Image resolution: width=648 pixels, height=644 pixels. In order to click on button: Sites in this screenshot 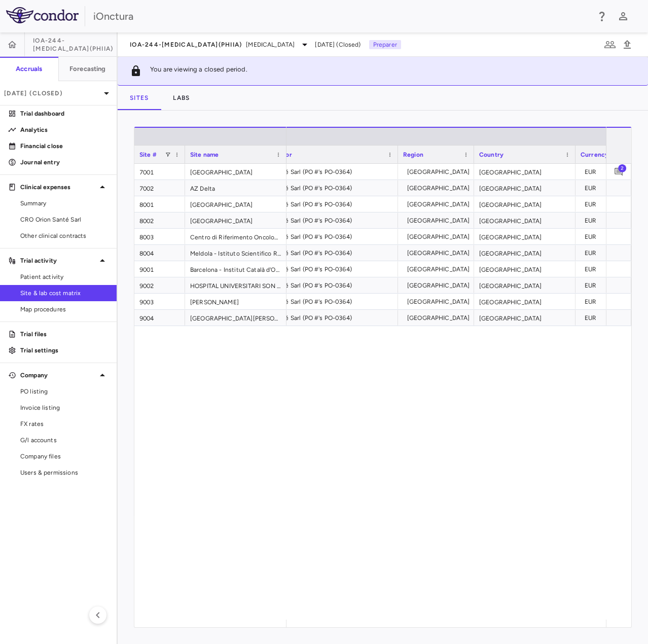, I will do `click(139, 98)`.